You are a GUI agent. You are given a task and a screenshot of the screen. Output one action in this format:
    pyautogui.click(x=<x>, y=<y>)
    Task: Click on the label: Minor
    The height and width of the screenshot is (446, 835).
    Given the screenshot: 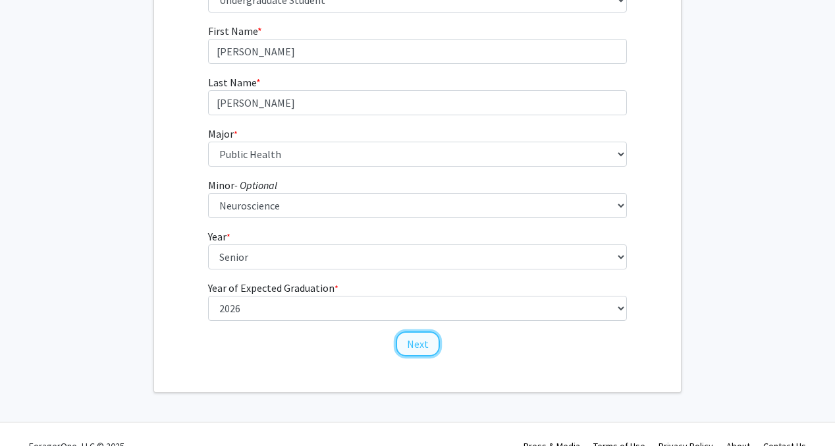 What is the action you would take?
    pyautogui.click(x=242, y=185)
    